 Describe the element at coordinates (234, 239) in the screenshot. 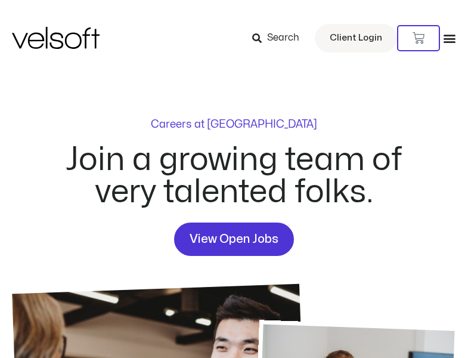

I see `span: View Open Jobs` at that location.